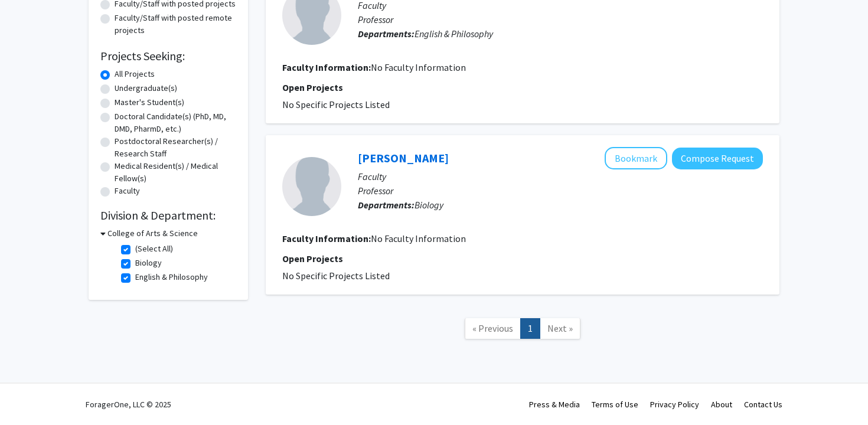 The width and height of the screenshot is (868, 425). I want to click on label: Postdoctoral Researcher(s) / Research Staff, so click(175, 148).